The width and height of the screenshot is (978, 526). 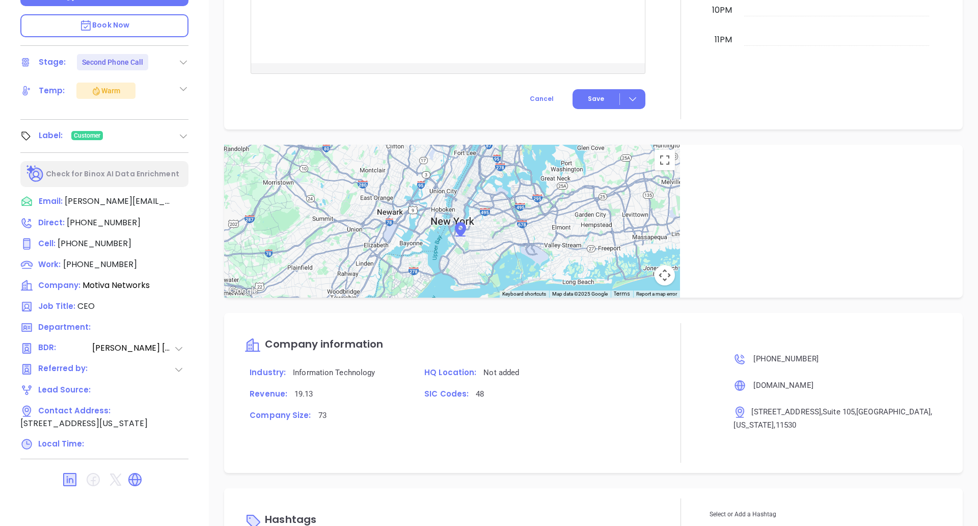 I want to click on span: 19.13, so click(x=304, y=394).